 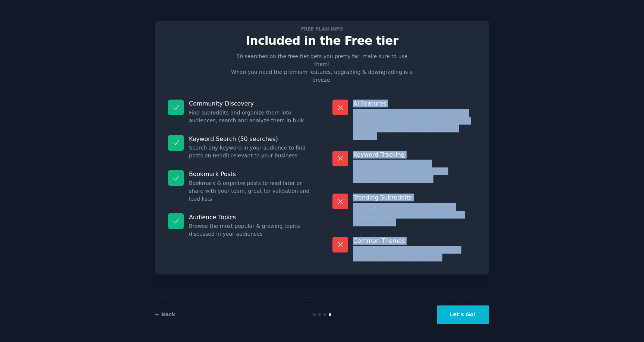 What do you see at coordinates (322, 29) in the screenshot?
I see `span: Free plan info` at bounding box center [322, 29].